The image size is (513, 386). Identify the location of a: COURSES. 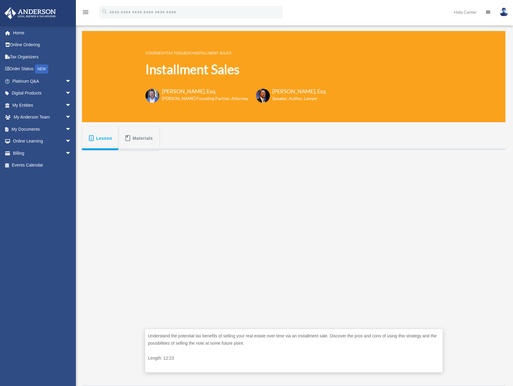
(154, 53).